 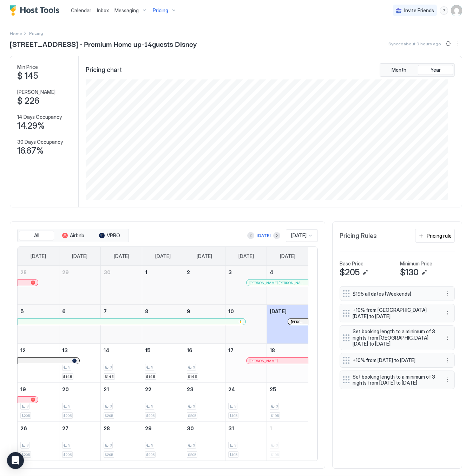 What do you see at coordinates (107, 350) in the screenshot?
I see `span: 14` at bounding box center [107, 350].